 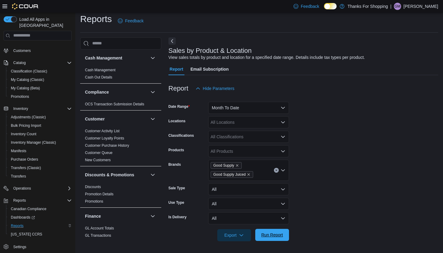 I want to click on a: Feedback, so click(x=131, y=21).